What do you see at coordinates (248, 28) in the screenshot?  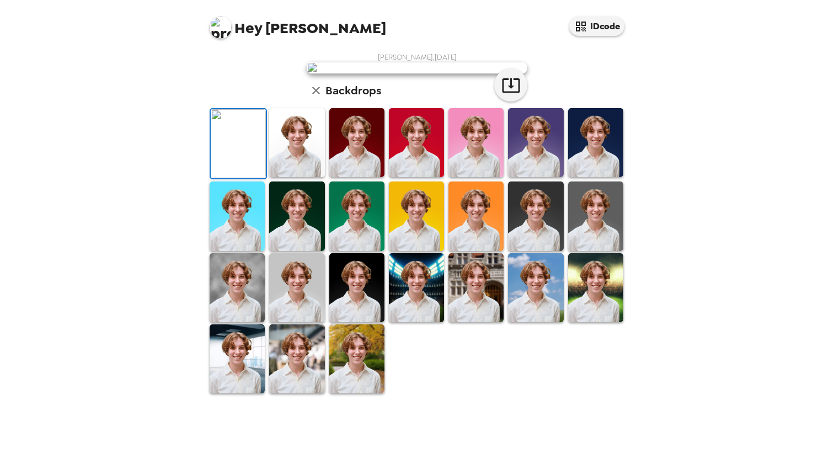 I see `span: Hey` at bounding box center [248, 28].